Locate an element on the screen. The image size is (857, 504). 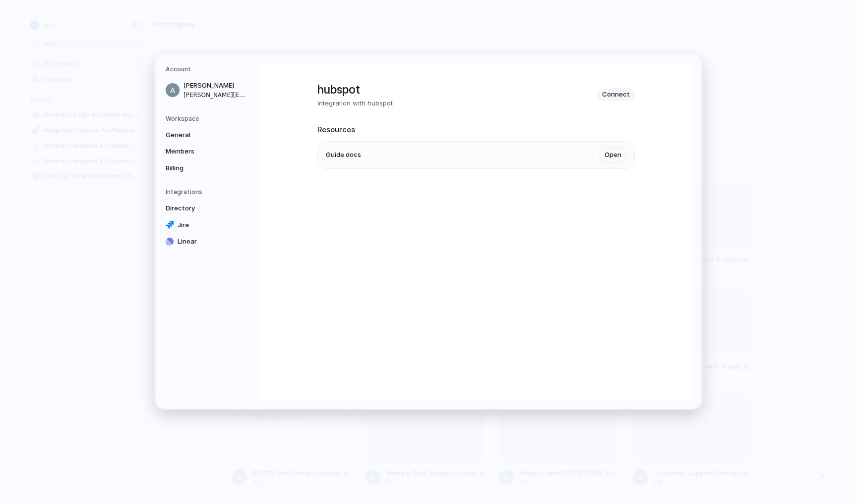
a: Open is located at coordinates (613, 155).